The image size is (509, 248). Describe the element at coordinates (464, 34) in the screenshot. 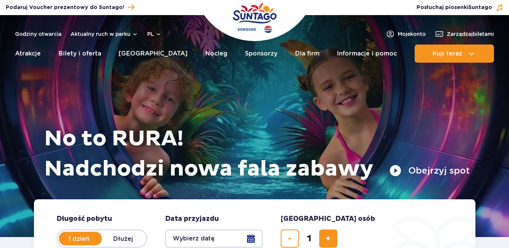

I see `a: Zarządzajbiletami` at that location.